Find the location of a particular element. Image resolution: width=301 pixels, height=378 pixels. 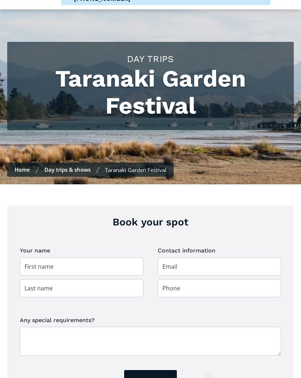

legend: Your name is located at coordinates (35, 251).